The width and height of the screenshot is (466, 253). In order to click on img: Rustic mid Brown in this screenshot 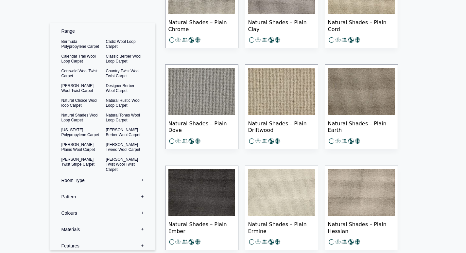, I will do `click(361, 91)`.